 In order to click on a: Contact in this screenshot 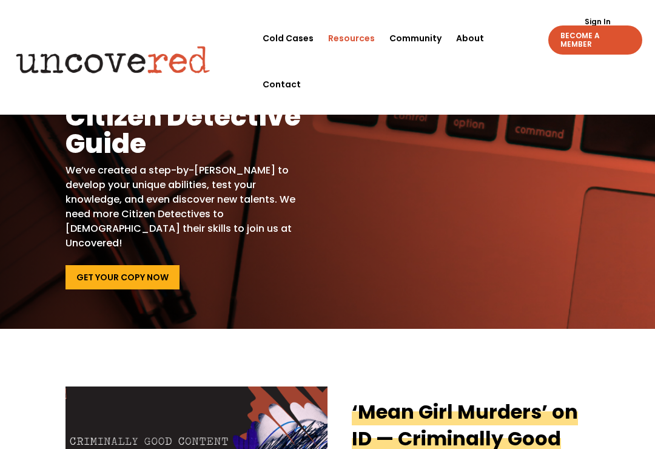, I will do `click(282, 84)`.